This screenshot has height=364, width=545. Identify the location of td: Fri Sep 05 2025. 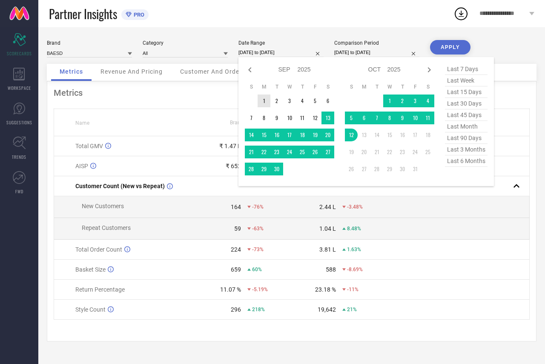
(315, 101).